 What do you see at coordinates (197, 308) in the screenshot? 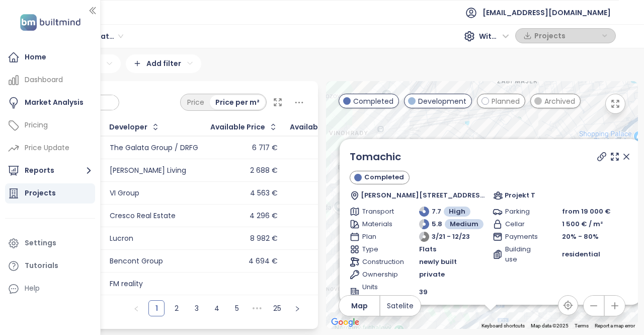
I see `li: 3` at bounding box center [197, 308].